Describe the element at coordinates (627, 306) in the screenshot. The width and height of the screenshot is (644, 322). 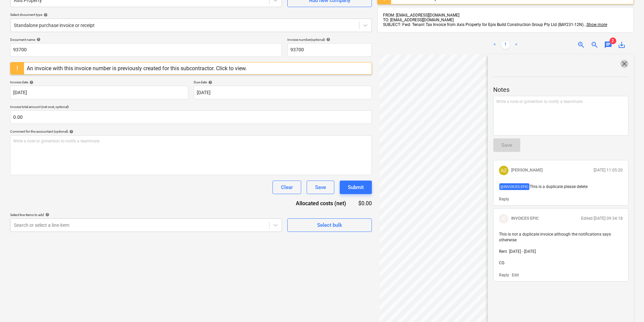
I see `div: Chat Widget` at that location.